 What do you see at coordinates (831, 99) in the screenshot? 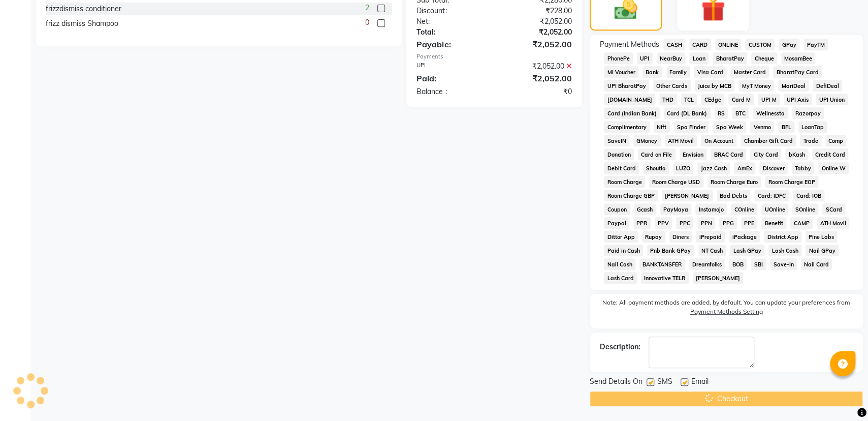
I see `span: UPI Union` at bounding box center [831, 99].